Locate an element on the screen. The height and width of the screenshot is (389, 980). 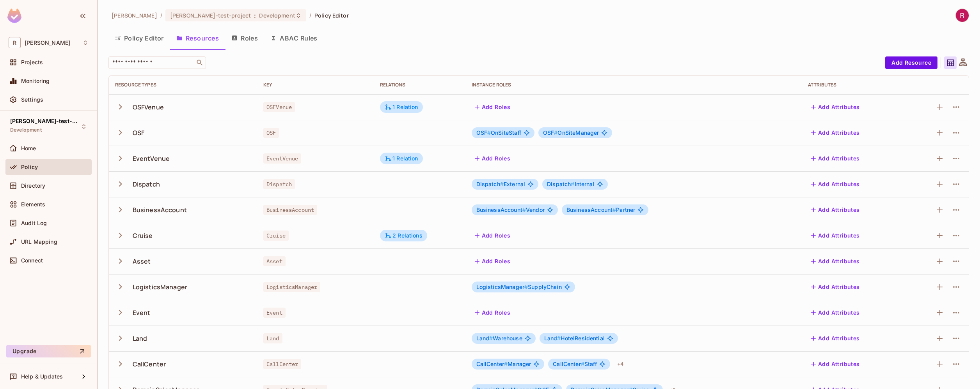
div: Asset is located at coordinates (142, 262).